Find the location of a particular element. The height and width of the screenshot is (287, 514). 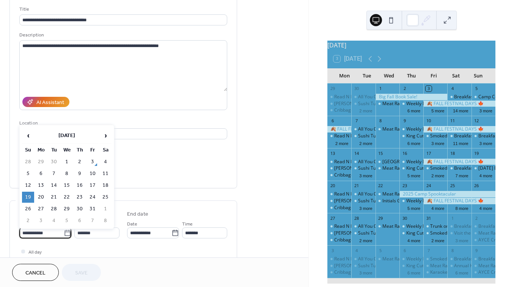

div: Meat Raffle is located at coordinates (491, 233).